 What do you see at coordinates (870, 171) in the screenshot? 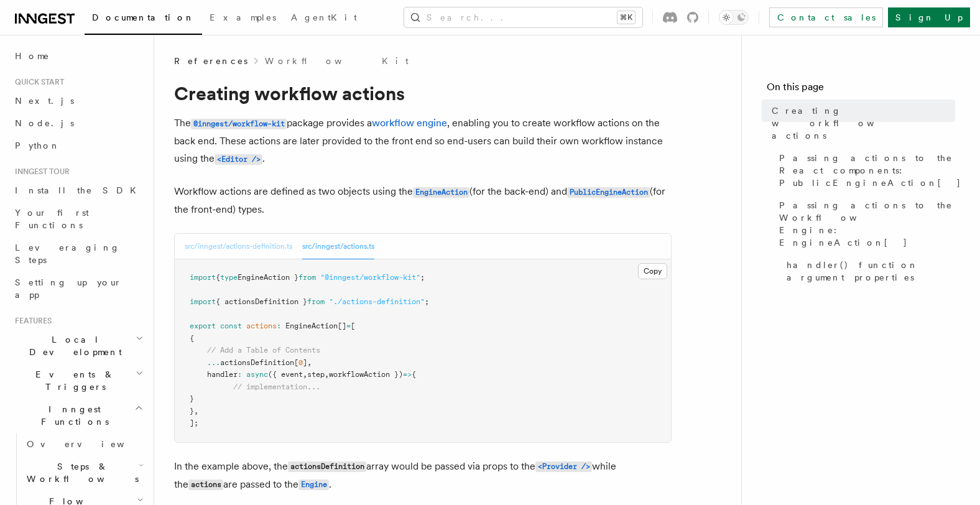
I see `span: Passing actions to the React components: PublicEngineAction[]` at bounding box center [870, 171].